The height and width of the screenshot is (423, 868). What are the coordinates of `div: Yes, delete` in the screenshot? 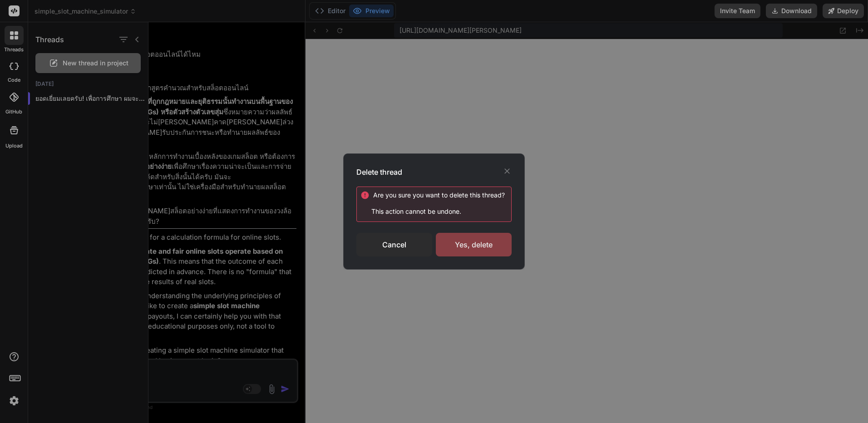 It's located at (474, 245).